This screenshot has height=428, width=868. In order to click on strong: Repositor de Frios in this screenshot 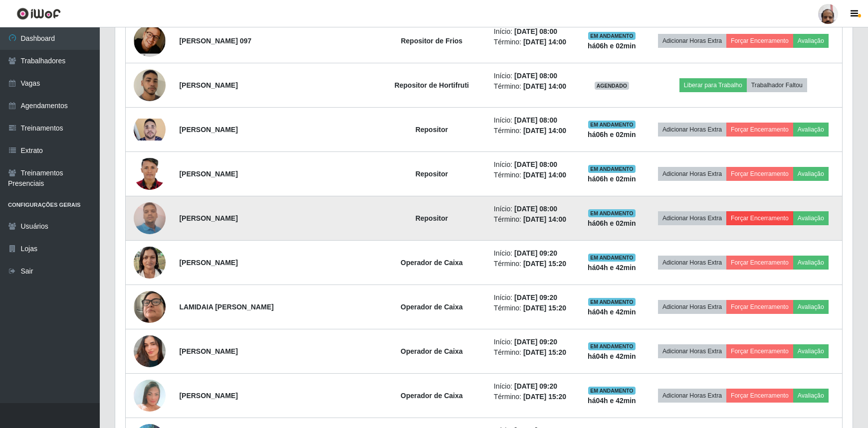, I will do `click(431, 41)`.